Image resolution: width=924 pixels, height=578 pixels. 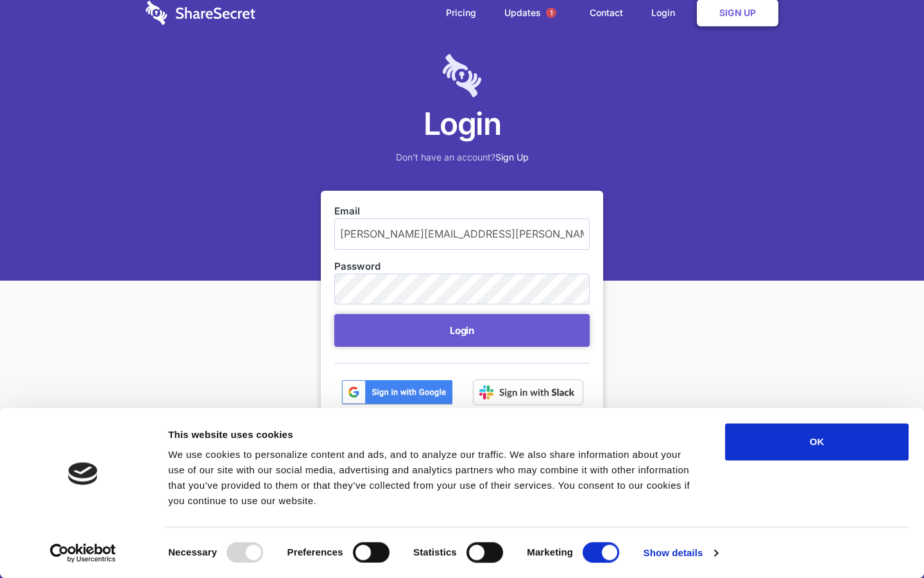 I want to click on label: Email, so click(x=462, y=211).